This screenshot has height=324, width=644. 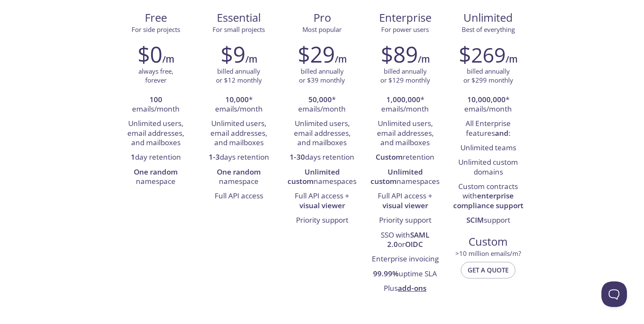 I want to click on strong: 10,000,000, so click(x=487, y=100).